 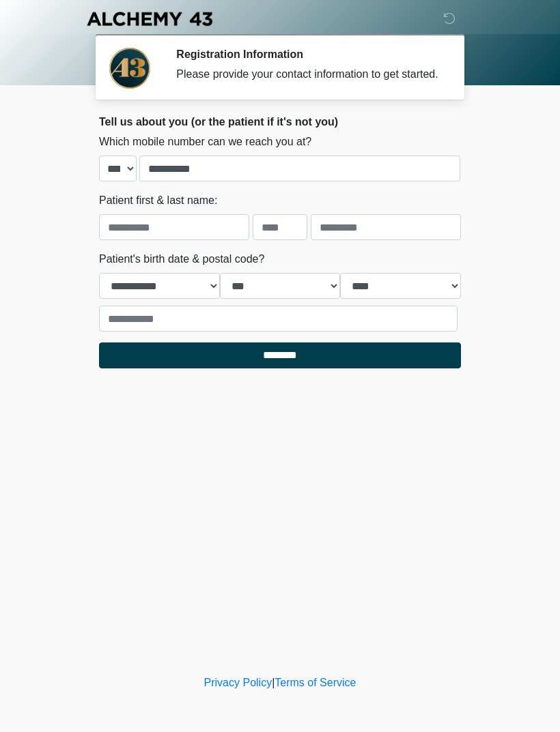 What do you see at coordinates (280, 121) in the screenshot?
I see `h2: Tell us about you (or the patient if it's not you)` at bounding box center [280, 121].